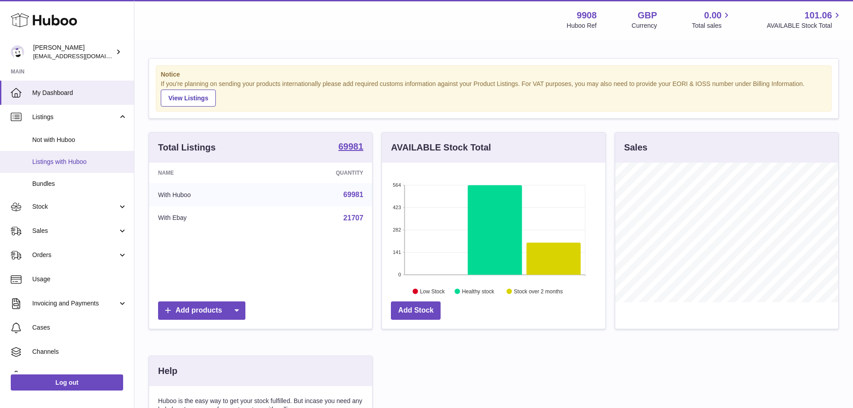 This screenshot has height=408, width=853. Describe the element at coordinates (440, 147) in the screenshot. I see `h3: AVAILABLE Stock Total` at that location.